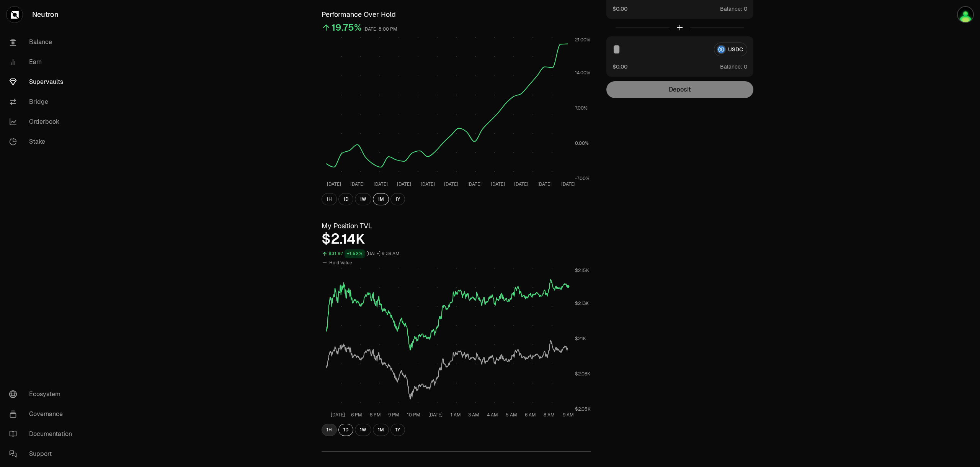 This screenshot has height=467, width=980. What do you see at coordinates (347, 27) in the screenshot?
I see `div: 19.75%` at bounding box center [347, 27].